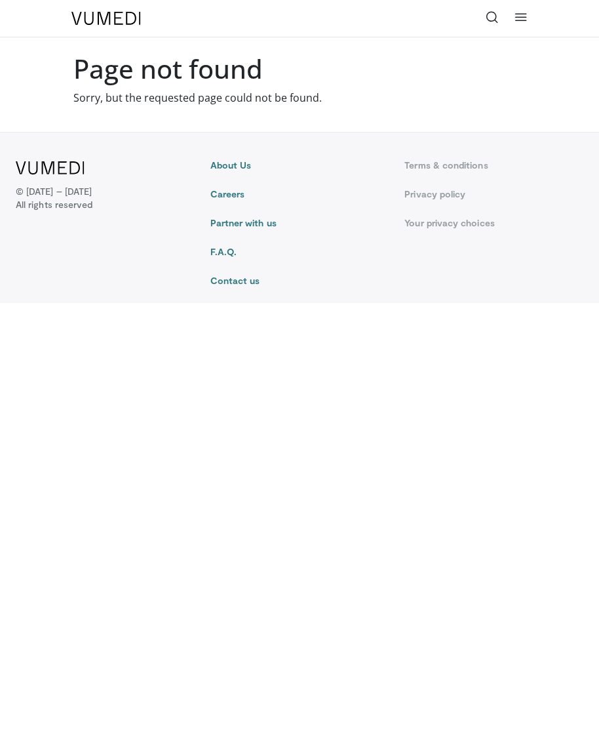  What do you see at coordinates (300, 98) in the screenshot?
I see `p: Sorry, but the requested page could not be found.` at bounding box center [300, 98].